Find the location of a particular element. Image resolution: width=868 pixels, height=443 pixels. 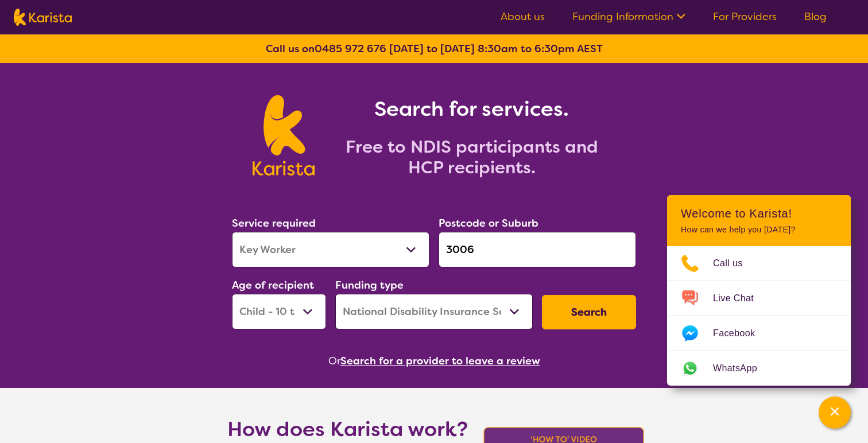

div: Channel Menu is located at coordinates (759, 291).